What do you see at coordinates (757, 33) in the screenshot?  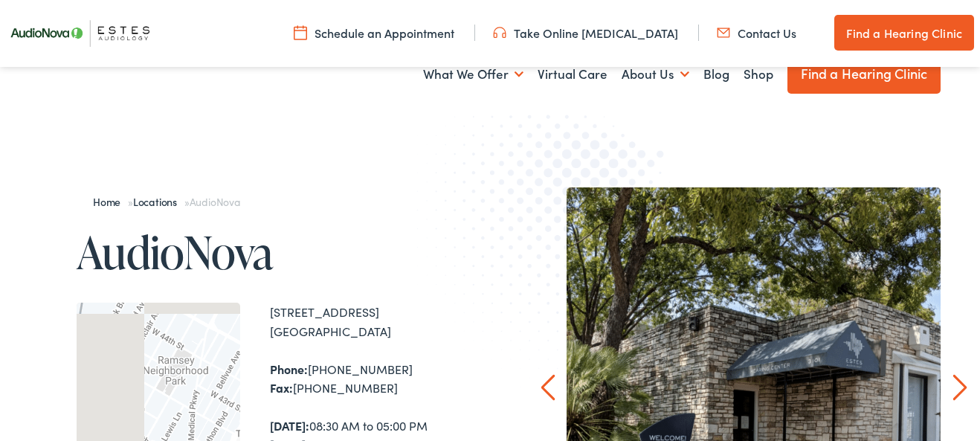 I see `a: Contact Us` at bounding box center [757, 33].